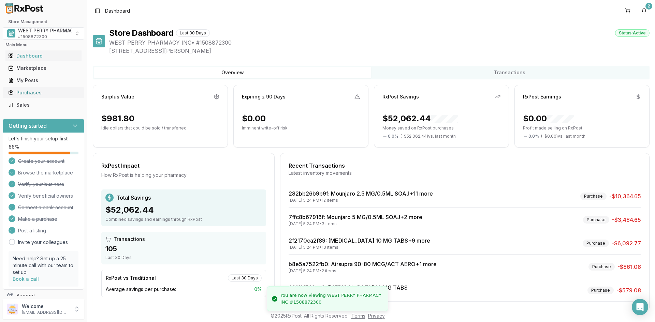  What do you see at coordinates (12, 309) in the screenshot?
I see `img: User avatar` at bounding box center [12, 309].